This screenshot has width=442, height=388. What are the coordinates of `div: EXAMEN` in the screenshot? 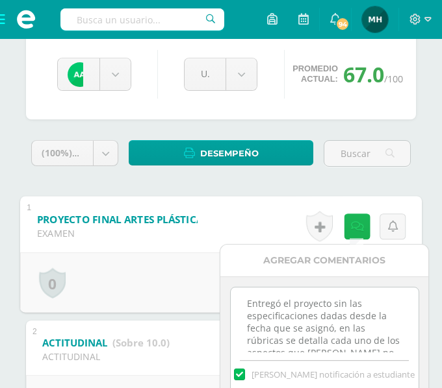 It's located at (117, 233).